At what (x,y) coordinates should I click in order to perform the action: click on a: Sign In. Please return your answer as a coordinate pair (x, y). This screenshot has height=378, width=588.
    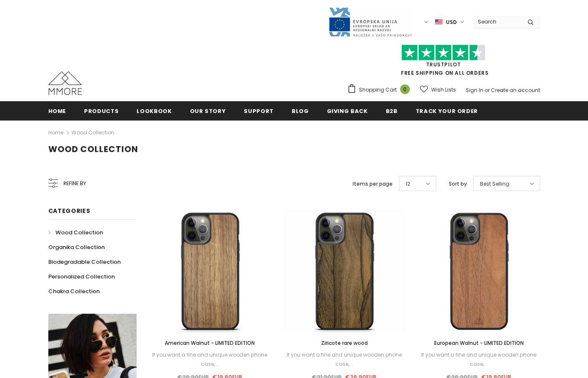
    Looking at the image, I should click on (475, 90).